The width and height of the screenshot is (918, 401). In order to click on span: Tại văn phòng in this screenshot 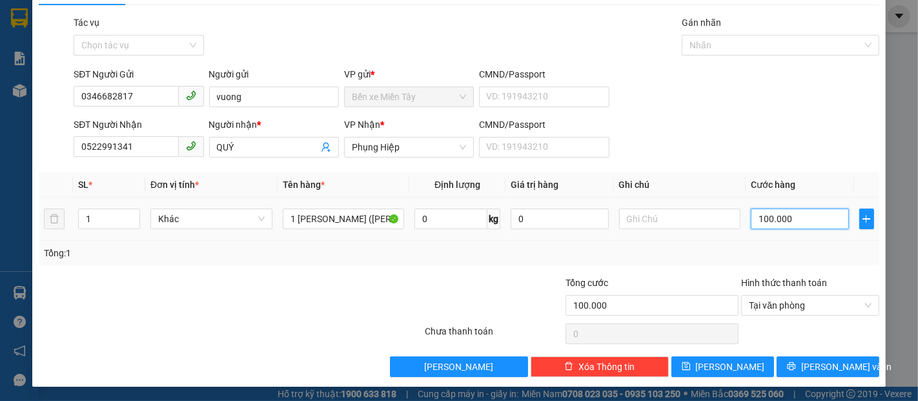, I will do `click(811, 306)`.